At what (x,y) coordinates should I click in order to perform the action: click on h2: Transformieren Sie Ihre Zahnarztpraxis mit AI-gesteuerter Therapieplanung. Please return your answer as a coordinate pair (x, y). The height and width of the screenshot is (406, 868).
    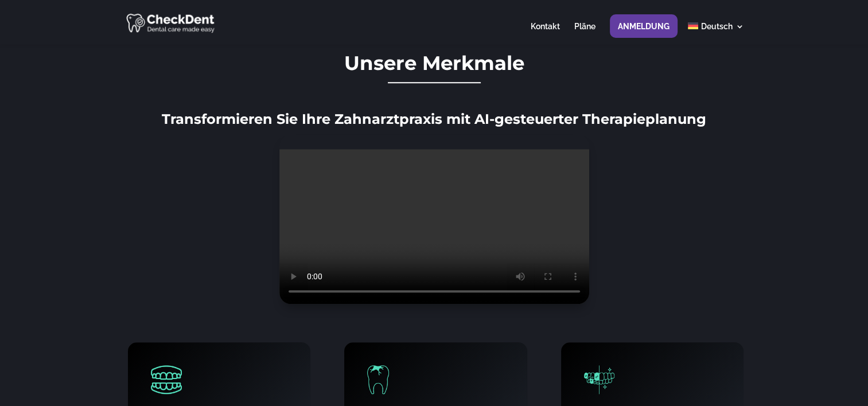
    Looking at the image, I should click on (434, 122).